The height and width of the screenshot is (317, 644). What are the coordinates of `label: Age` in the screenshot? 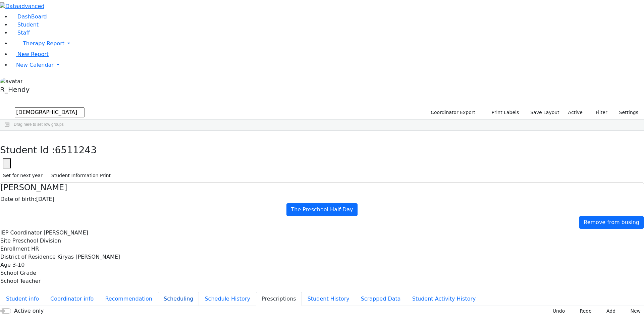 It's located at (6, 265).